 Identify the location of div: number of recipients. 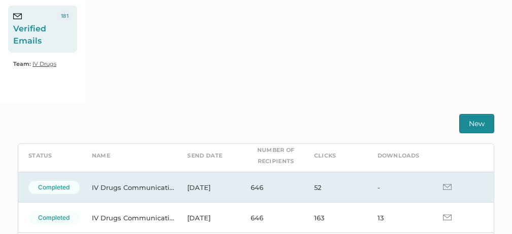
(275, 156).